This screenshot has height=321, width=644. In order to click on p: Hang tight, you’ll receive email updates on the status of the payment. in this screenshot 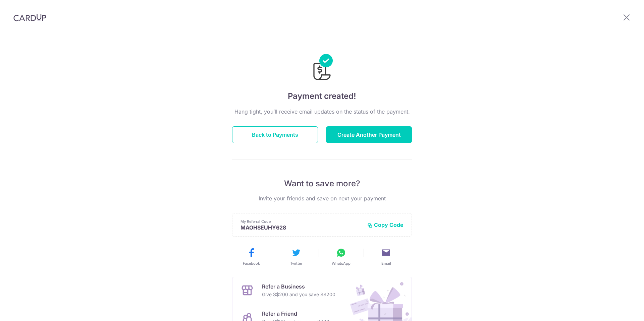, I will do `click(322, 112)`.